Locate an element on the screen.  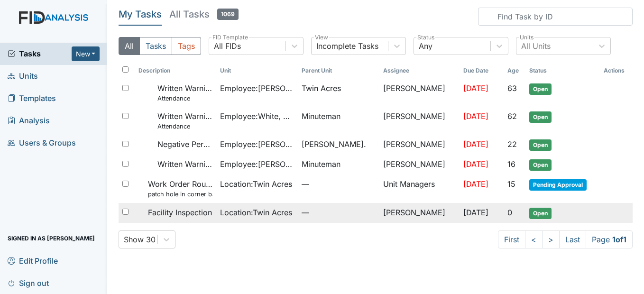
div: All FIDs is located at coordinates (227, 46).